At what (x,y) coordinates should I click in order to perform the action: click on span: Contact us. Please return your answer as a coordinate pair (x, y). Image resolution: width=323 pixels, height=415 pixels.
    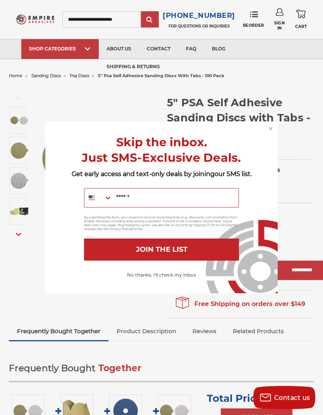
    Looking at the image, I should click on (292, 397).